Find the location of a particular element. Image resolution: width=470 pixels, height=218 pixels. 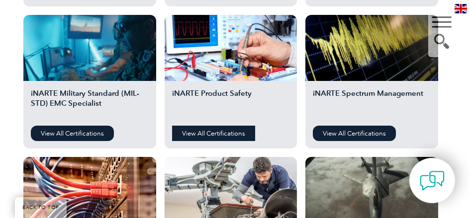

img: contact-chat.png is located at coordinates (432, 181).